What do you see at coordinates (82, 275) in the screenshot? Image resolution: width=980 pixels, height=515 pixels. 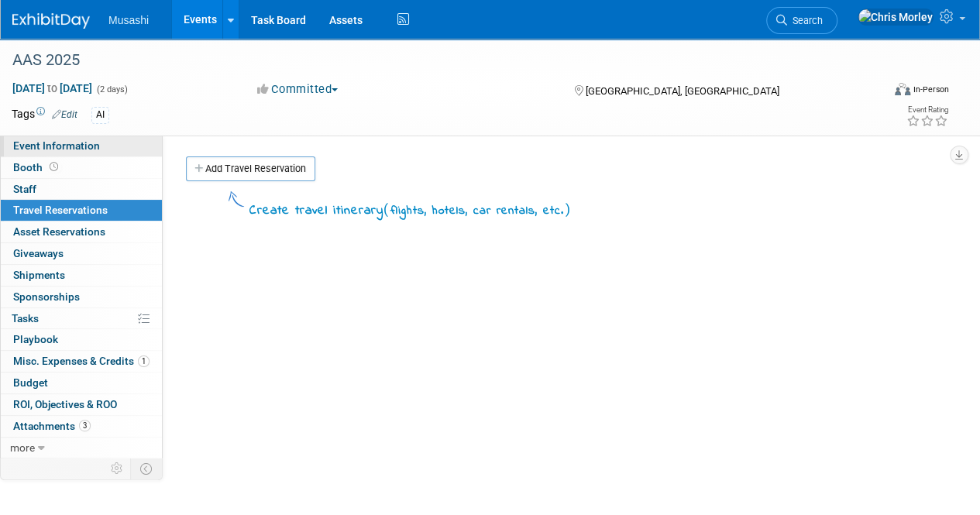 I see `a: Shipments` at bounding box center [82, 275].